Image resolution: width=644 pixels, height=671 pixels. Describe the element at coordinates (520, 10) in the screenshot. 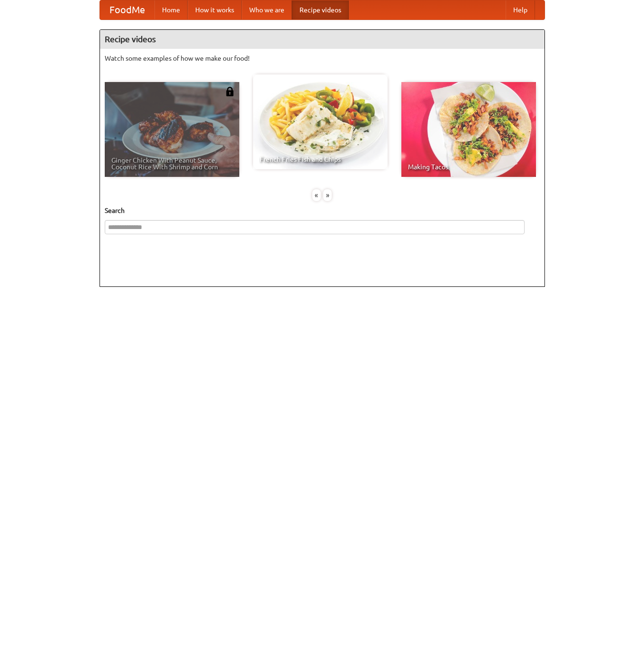

I see `a: Help` at that location.